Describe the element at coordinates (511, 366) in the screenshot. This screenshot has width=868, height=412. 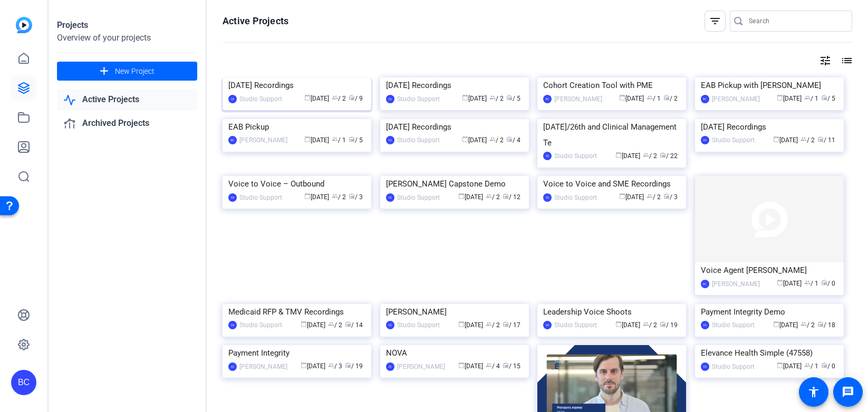
I see `span: / 15` at that location.